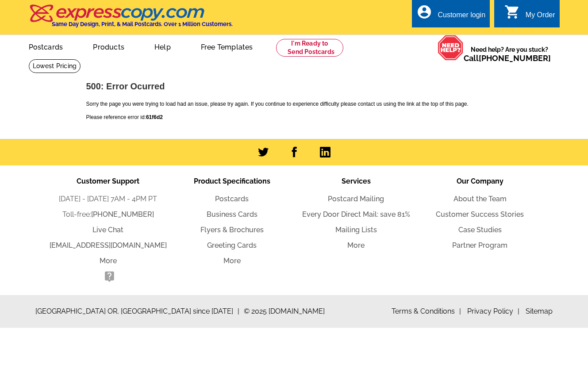 The image size is (588, 376). What do you see at coordinates (493, 311) in the screenshot?
I see `a: Privacy Policy` at bounding box center [493, 311].